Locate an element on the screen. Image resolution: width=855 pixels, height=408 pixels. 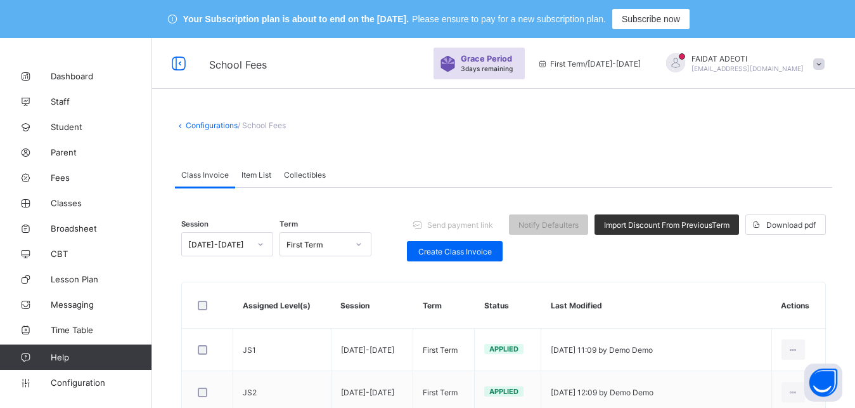
span: Collectibles is located at coordinates (305, 174).